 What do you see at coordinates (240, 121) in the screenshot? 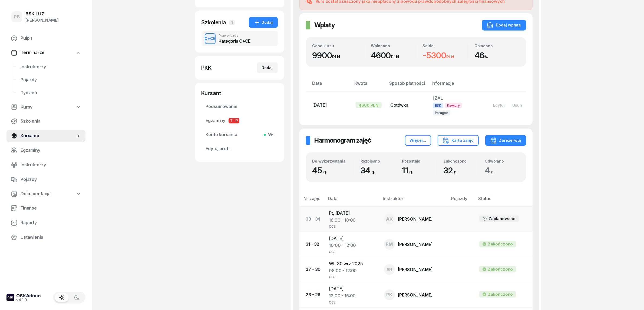
I see `a: EgzaminyTP` at bounding box center [240, 121].